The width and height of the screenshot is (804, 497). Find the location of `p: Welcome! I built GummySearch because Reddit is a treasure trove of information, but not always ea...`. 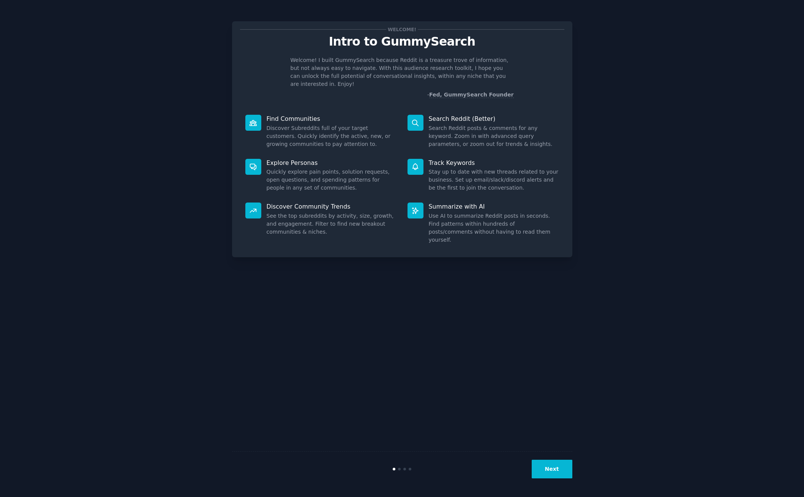

p: Welcome! I built GummySearch because Reddit is a treasure trove of information, but not always ea... is located at coordinates (402, 72).